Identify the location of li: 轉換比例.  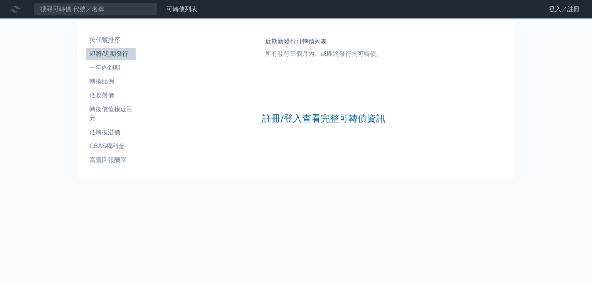
(111, 82).